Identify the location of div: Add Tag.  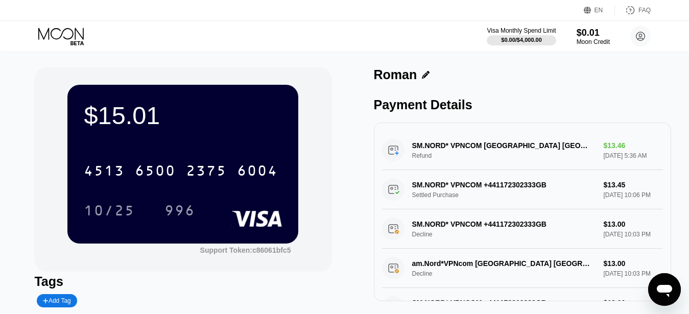
(57, 301).